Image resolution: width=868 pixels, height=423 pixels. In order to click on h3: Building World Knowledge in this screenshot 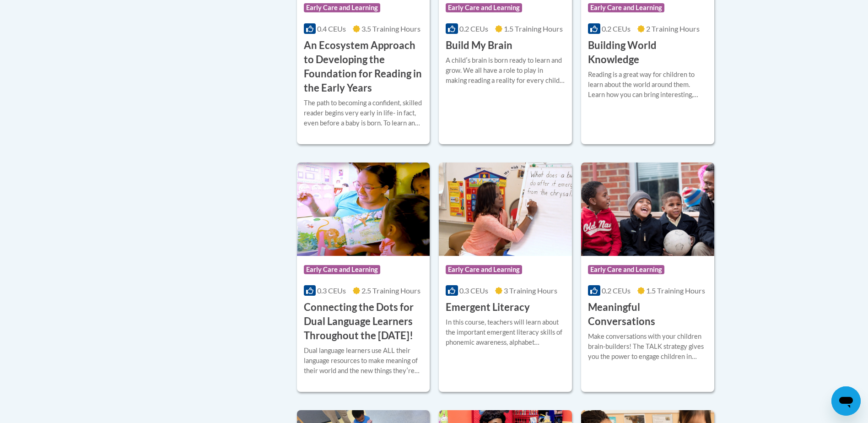, I will do `click(647, 53)`.